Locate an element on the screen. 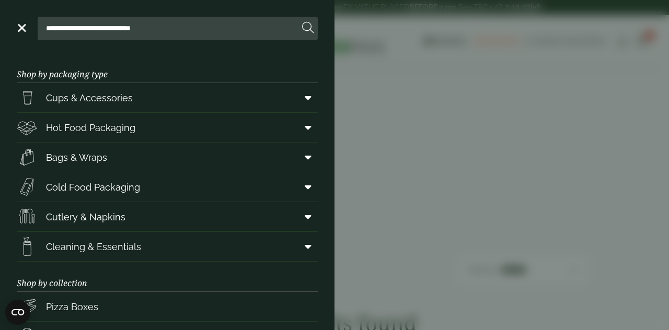  a: Pizza Boxes is located at coordinates (167, 307).